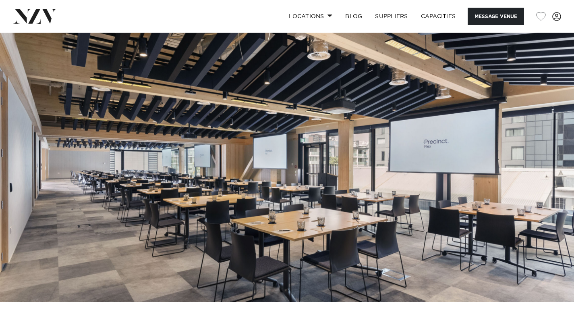 This screenshot has height=319, width=574. Describe the element at coordinates (354, 16) in the screenshot. I see `a: BLOG` at that location.